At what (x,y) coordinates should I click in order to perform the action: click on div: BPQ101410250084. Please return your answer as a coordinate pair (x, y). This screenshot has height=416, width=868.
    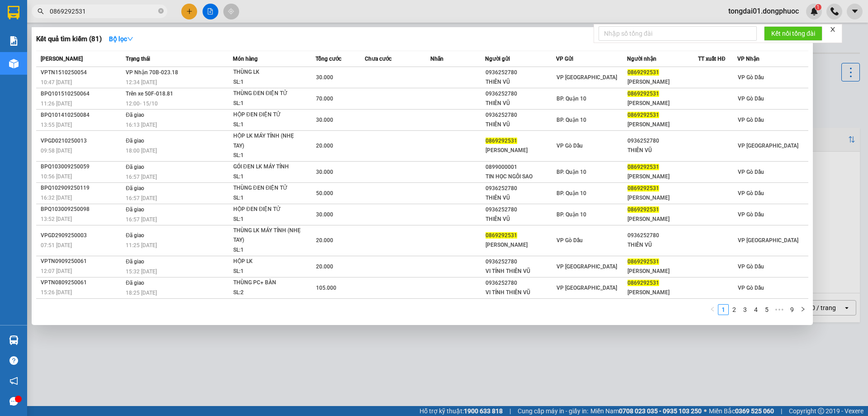
    Looking at the image, I should click on (81, 115).